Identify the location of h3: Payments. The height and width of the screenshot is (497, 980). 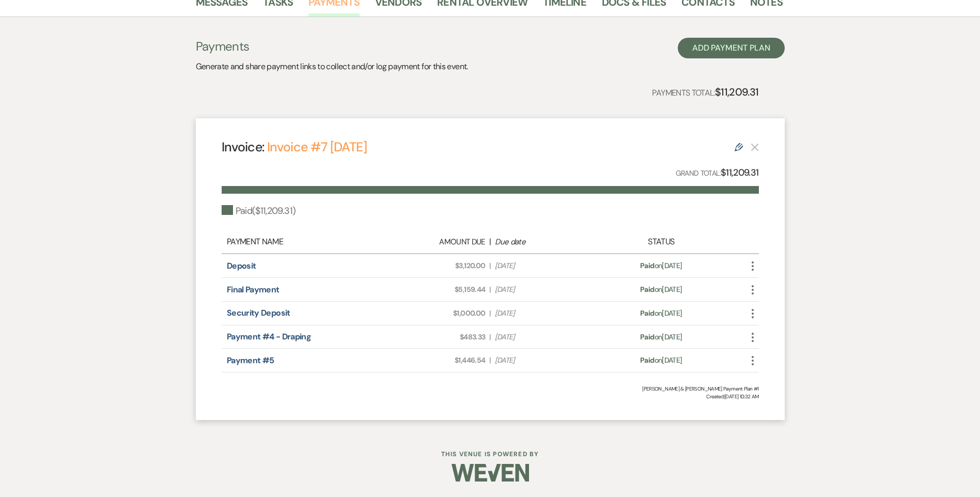
(332, 47).